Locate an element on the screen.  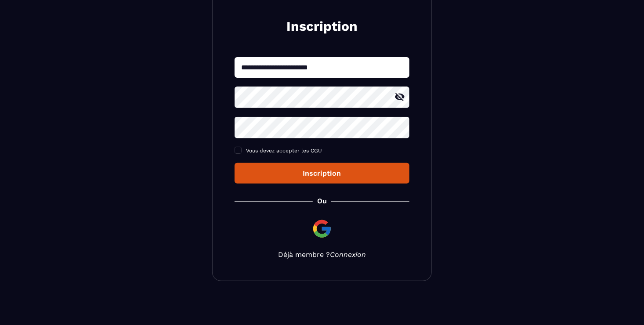
div: Inscription is located at coordinates (322, 173).